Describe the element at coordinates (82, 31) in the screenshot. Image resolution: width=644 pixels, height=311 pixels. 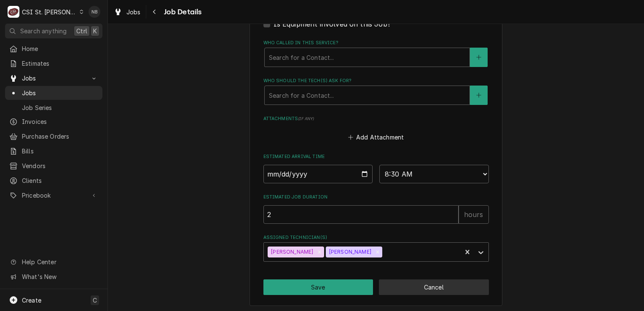
I see `span: Ctrl` at that location.